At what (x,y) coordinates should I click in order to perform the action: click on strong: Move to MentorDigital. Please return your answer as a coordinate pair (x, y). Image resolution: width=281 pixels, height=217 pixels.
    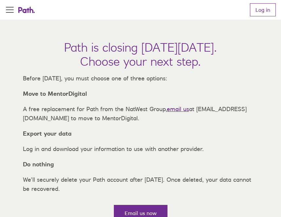
    Looking at the image, I should click on (55, 93).